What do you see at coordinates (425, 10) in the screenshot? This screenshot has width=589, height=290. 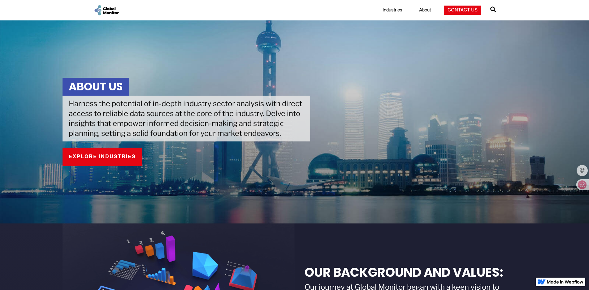 I see `a: About` at bounding box center [425, 10].